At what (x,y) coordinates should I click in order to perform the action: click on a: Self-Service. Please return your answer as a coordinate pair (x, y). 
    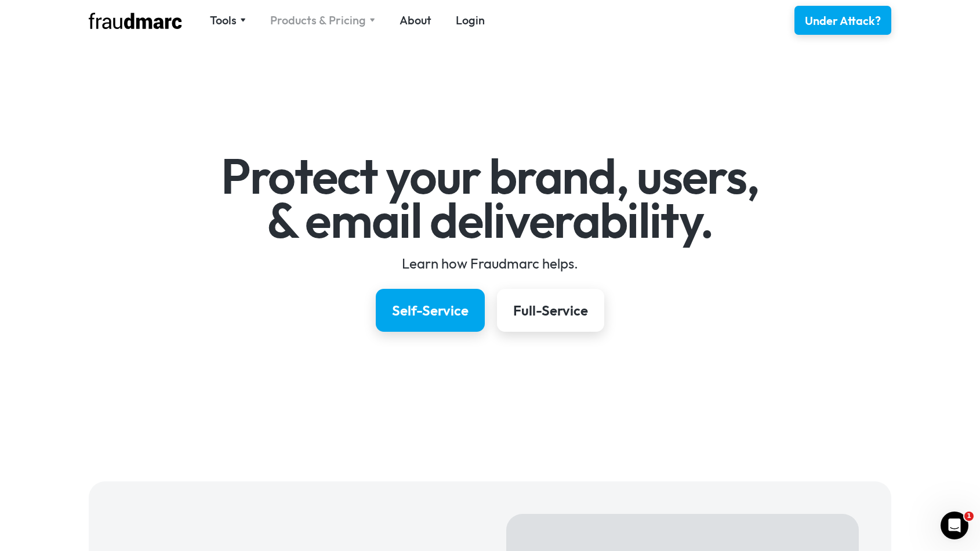
    Looking at the image, I should click on (430, 310).